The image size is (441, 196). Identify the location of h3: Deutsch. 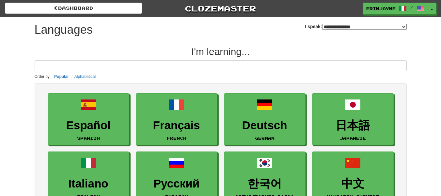
(265, 125).